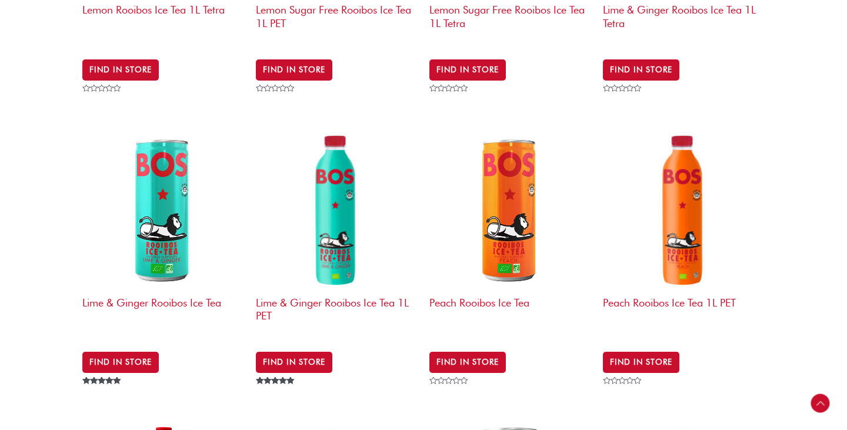 The height and width of the screenshot is (430, 847). I want to click on a: Buy in Store, so click(294, 70).